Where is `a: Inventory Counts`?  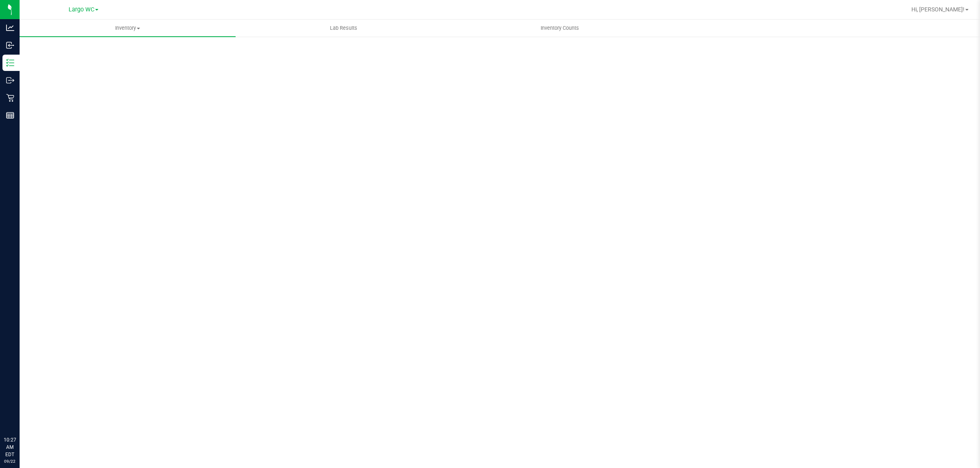
a: Inventory Counts is located at coordinates (559, 28).